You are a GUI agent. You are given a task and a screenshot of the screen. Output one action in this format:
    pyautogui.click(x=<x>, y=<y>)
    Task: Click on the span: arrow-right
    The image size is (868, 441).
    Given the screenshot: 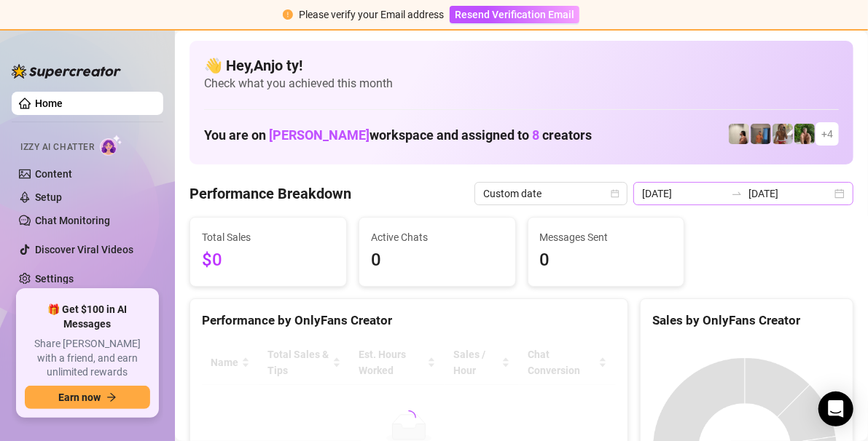 What is the action you would take?
    pyautogui.click(x=111, y=397)
    